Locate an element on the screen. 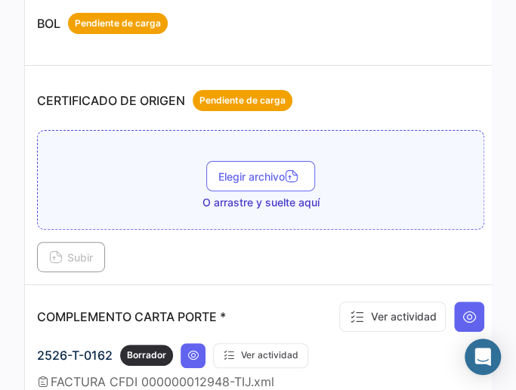 The width and height of the screenshot is (516, 390). p: COMPLEMENTO CARTA PORTE * is located at coordinates (131, 316).